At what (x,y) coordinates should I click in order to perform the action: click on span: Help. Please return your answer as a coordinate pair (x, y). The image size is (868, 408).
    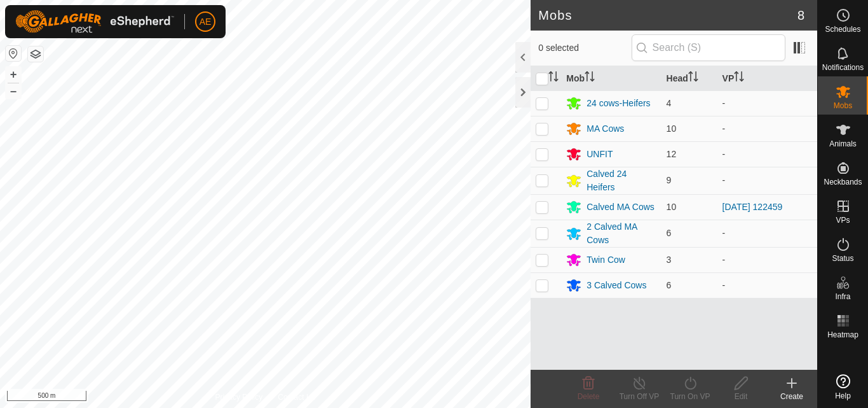
    Looking at the image, I should click on (842, 396).